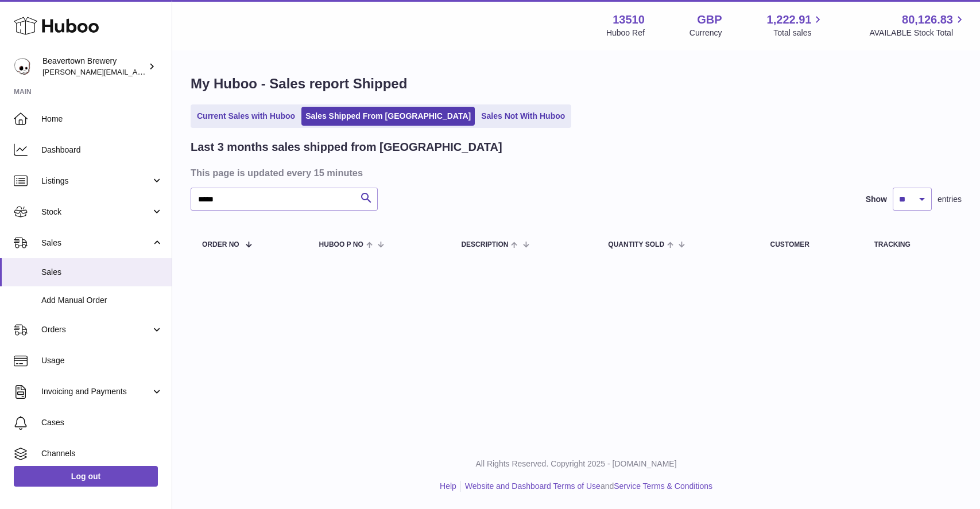  I want to click on h3: This page is updated every 15 minutes, so click(575, 173).